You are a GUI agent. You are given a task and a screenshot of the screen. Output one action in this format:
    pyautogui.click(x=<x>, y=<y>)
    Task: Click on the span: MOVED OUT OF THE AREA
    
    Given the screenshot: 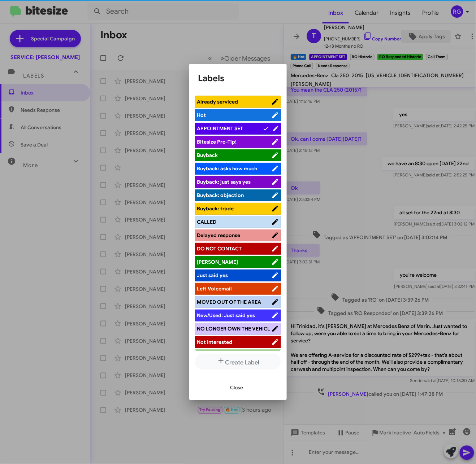 What is the action you would take?
    pyautogui.click(x=229, y=302)
    